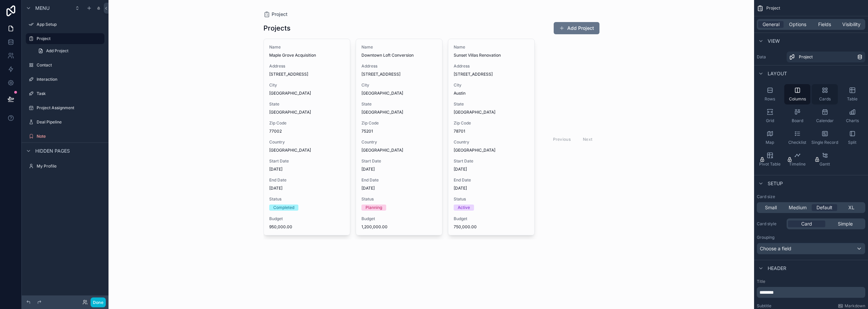 The image size is (868, 309). Describe the element at coordinates (769, 99) in the screenshot. I see `span: Rows` at that location.